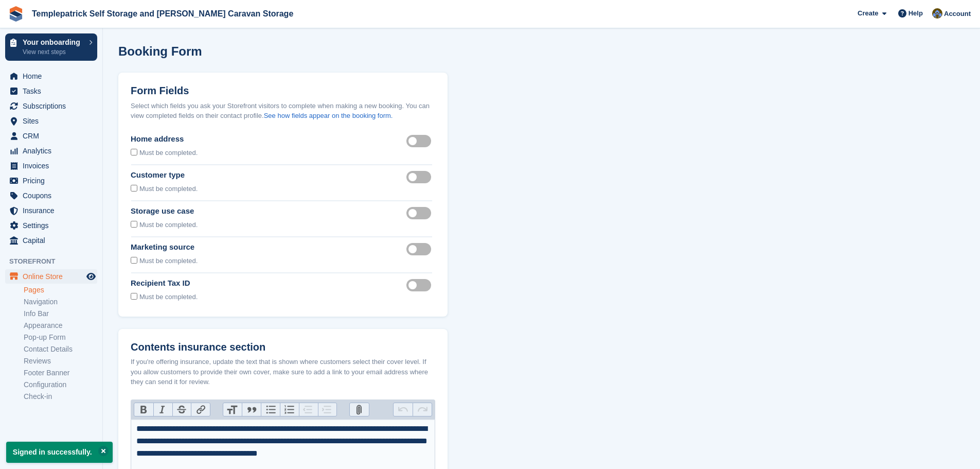  What do you see at coordinates (165, 175) in the screenshot?
I see `div: Customer type` at bounding box center [165, 175].